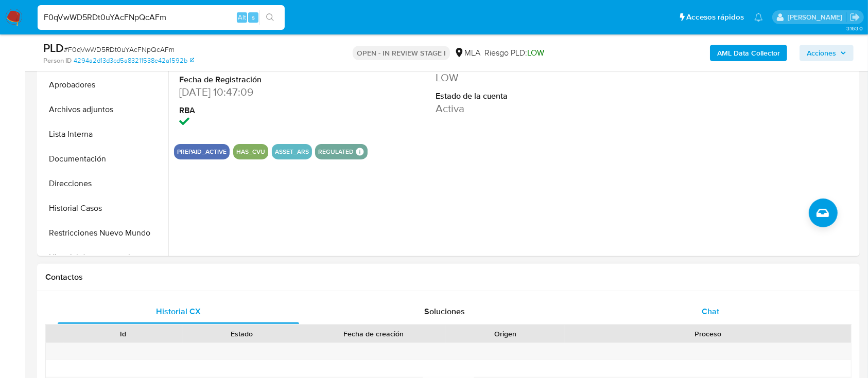 The image size is (868, 378). I want to click on div: Estado, so click(242, 334).